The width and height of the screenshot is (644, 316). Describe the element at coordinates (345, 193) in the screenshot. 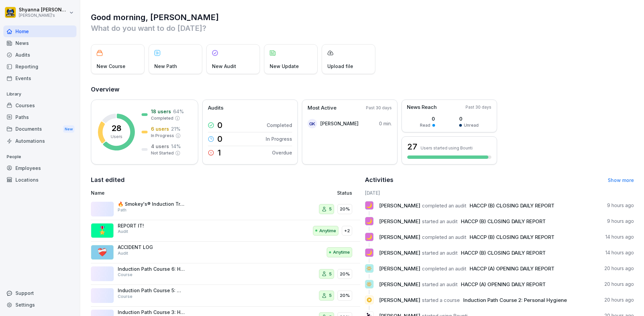

I see `p: Status` at that location.